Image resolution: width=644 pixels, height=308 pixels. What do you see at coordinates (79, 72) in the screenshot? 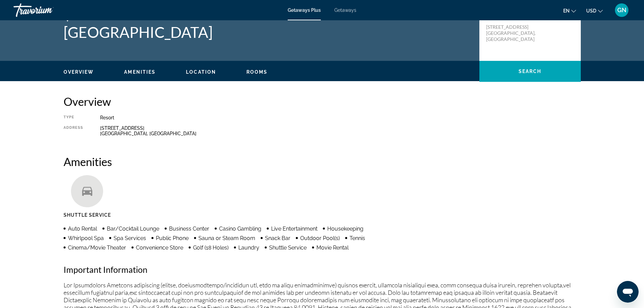
I see `button: Overview` at bounding box center [79, 72].